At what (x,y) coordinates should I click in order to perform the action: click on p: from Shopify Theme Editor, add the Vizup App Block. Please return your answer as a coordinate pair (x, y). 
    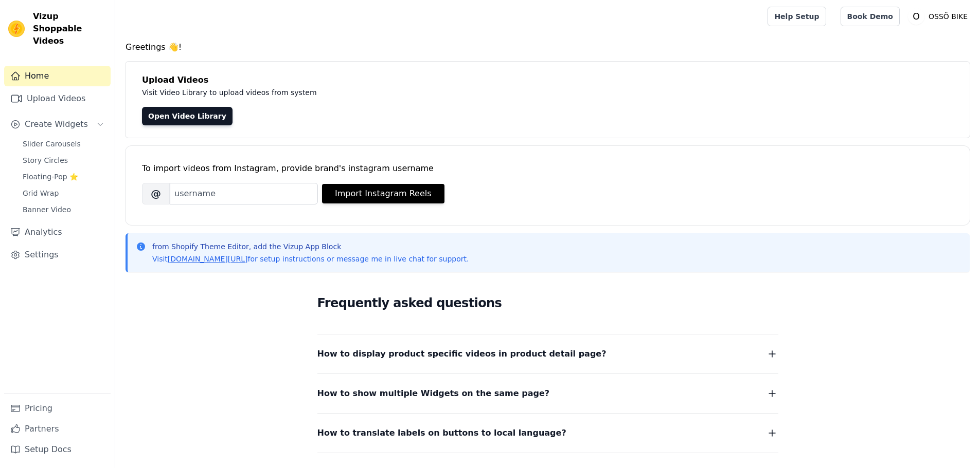
    Looking at the image, I should click on (310, 247).